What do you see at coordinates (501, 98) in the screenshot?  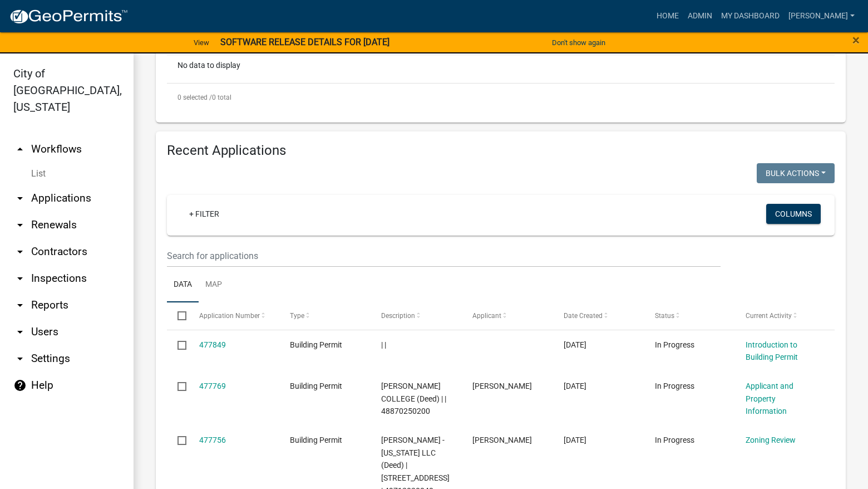 I see `div: 0 total` at bounding box center [501, 98].